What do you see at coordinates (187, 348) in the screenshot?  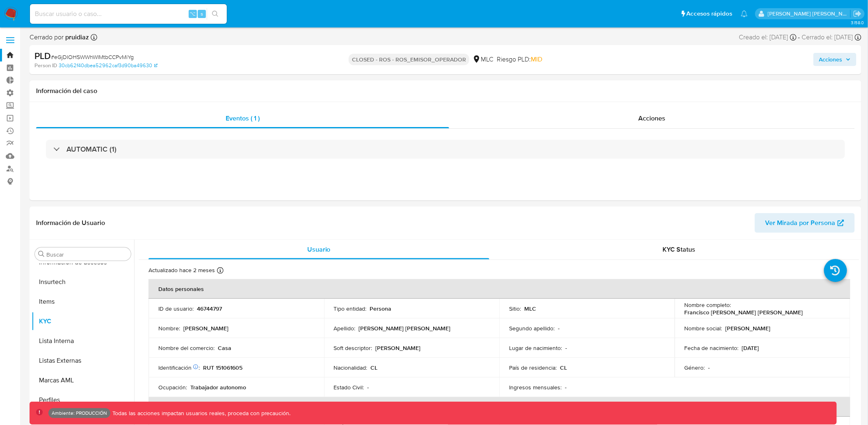 I see `p: Nombre del comercio :` at bounding box center [187, 348].